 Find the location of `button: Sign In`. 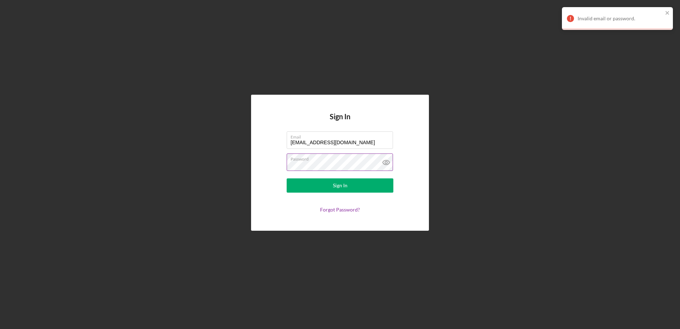

button: Sign In is located at coordinates (340, 185).